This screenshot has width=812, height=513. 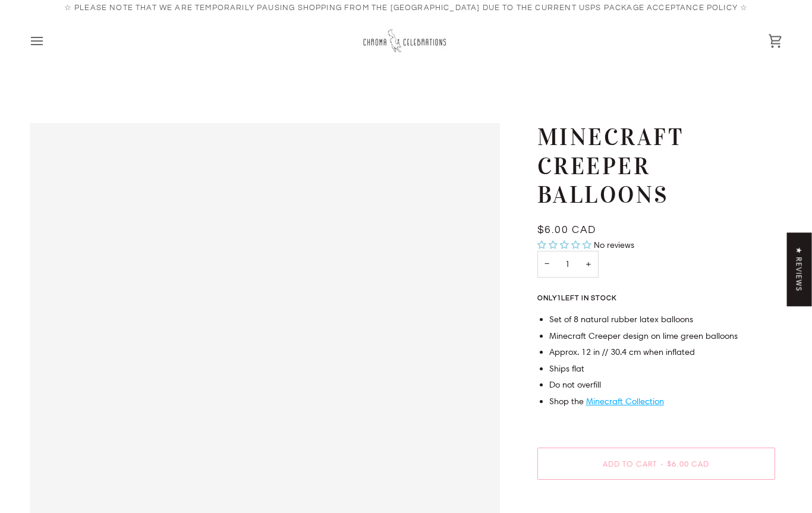 What do you see at coordinates (580, 298) in the screenshot?
I see `span: Only left in stock` at bounding box center [580, 298].